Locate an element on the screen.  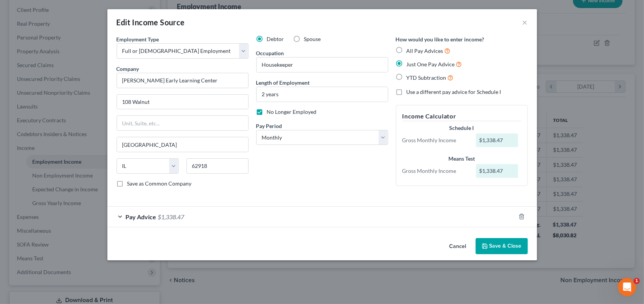
h5: Income Calculator is located at coordinates (462, 116).